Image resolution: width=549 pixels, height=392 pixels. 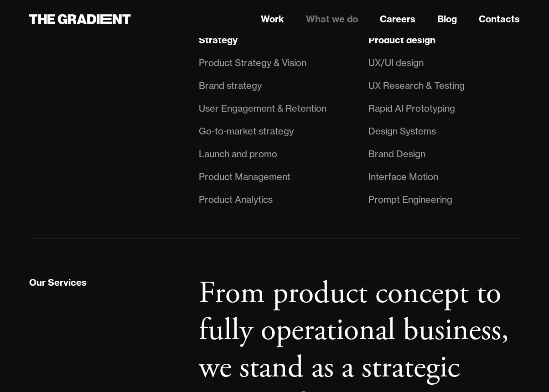 I want to click on div: Prompt Engineering, so click(x=410, y=200).